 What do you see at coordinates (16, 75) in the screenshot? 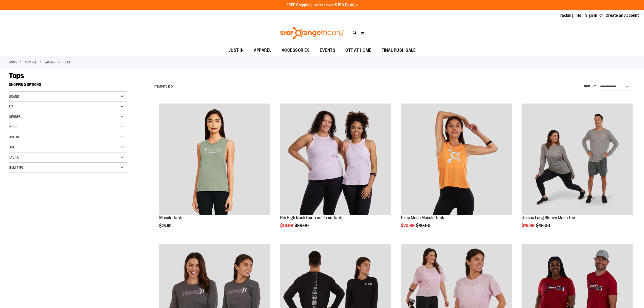
I see `span: Tops` at bounding box center [16, 75].